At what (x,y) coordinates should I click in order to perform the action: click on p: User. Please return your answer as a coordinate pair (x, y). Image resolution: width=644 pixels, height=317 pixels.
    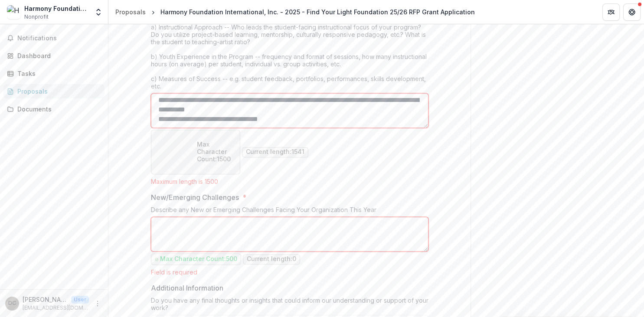
    Looking at the image, I should click on (80, 300).